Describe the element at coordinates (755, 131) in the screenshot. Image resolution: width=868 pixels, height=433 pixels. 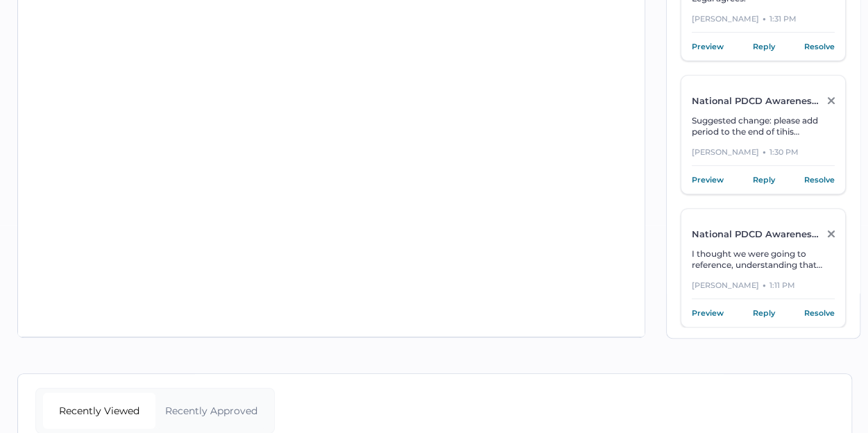
I see `span: Suggested change: please add period to the end of tihis sentnece.` at that location.